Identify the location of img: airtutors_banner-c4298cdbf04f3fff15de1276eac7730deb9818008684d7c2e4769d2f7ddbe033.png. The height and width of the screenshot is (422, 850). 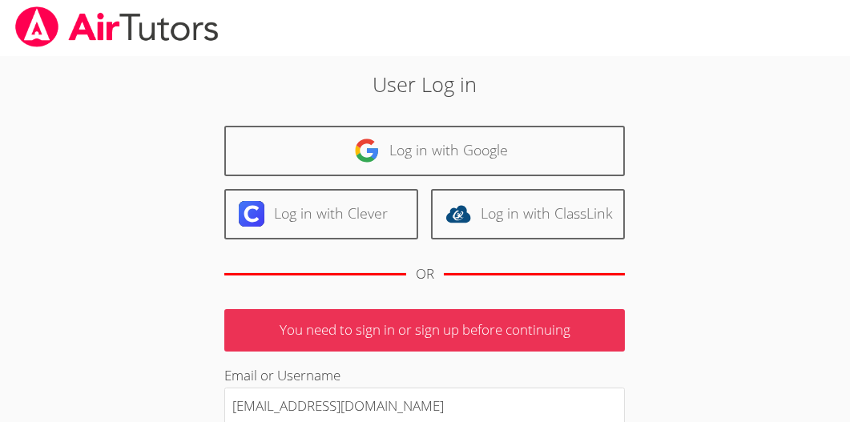
(117, 26).